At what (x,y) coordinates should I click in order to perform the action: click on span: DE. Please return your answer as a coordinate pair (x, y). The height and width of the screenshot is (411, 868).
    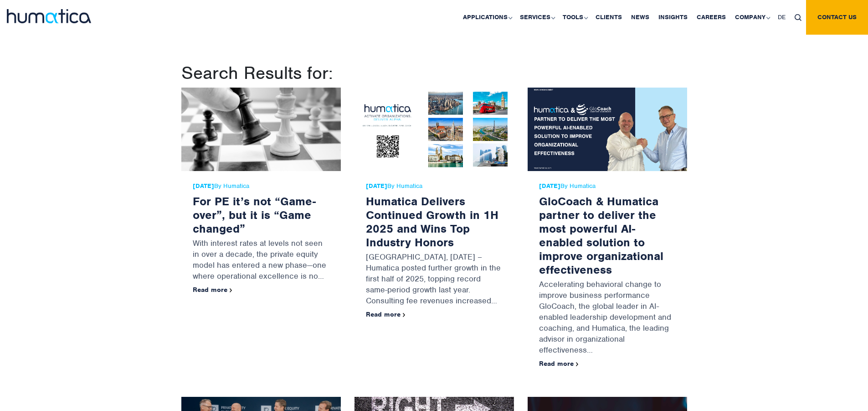
    Looking at the image, I should click on (781, 17).